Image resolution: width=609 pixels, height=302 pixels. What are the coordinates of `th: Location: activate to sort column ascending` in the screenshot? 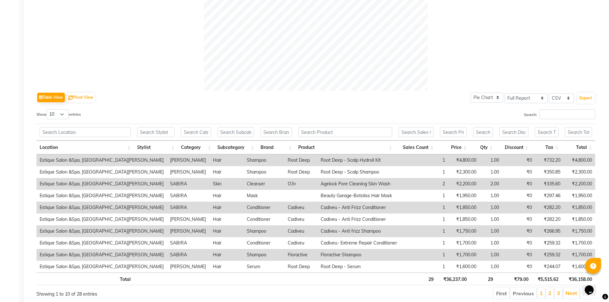 It's located at (85, 147).